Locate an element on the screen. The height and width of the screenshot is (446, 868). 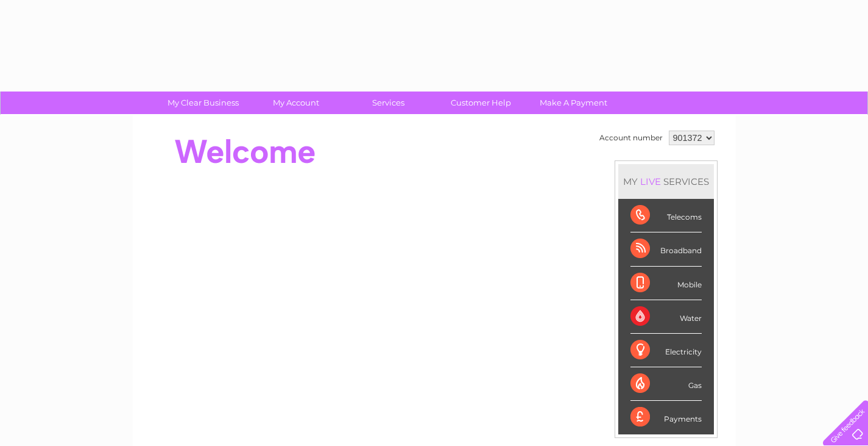
a: My Clear Business is located at coordinates (203, 102).